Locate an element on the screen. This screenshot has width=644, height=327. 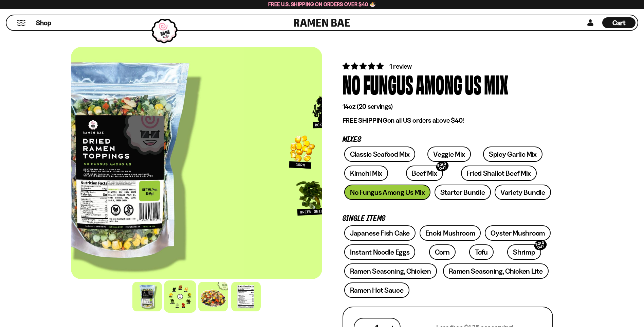
strong: FREE SHIPPING is located at coordinates (365, 120).